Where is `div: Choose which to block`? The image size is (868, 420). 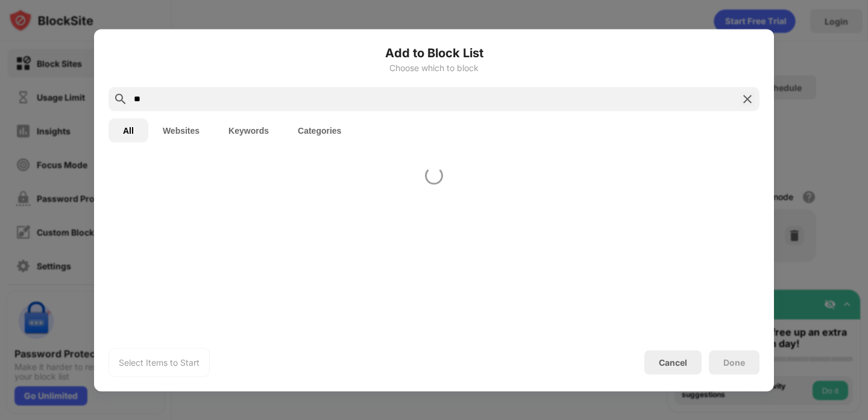
div: Choose which to block is located at coordinates (434, 68).